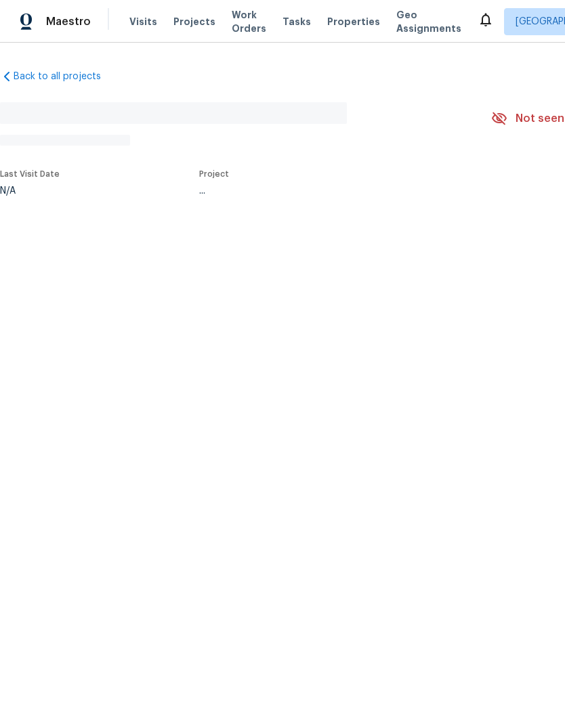 This screenshot has height=728, width=565. I want to click on span: Maestro, so click(68, 22).